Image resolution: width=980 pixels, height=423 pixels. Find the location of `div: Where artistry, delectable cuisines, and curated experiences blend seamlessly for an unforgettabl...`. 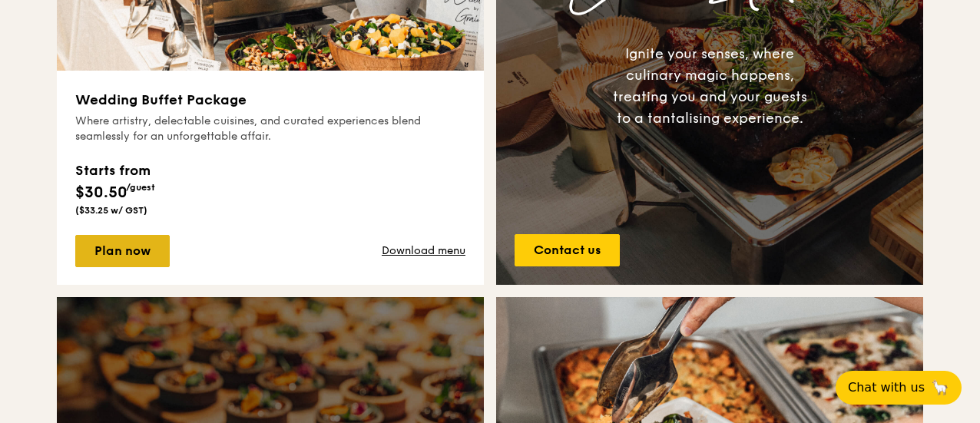

div: Where artistry, delectable cuisines, and curated experiences blend seamlessly for an unforgettabl... is located at coordinates (271, 129).